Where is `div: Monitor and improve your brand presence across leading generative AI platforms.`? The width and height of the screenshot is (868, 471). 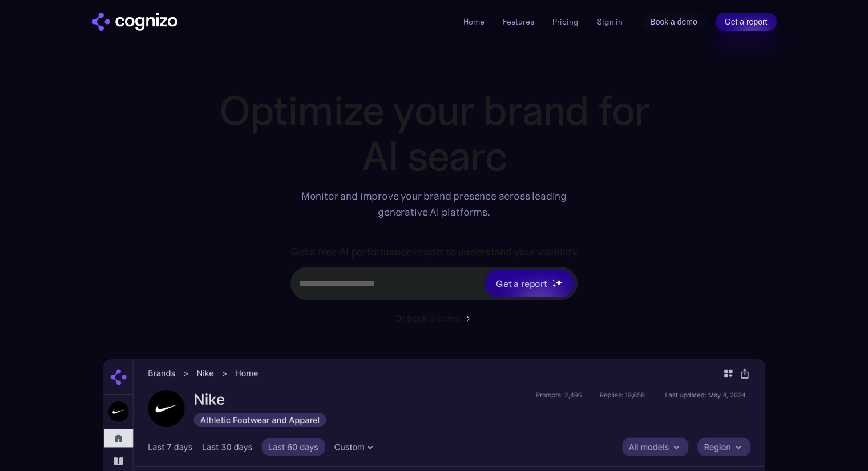
div: Monitor and improve your brand presence across leading generative AI platforms. is located at coordinates (434, 204).